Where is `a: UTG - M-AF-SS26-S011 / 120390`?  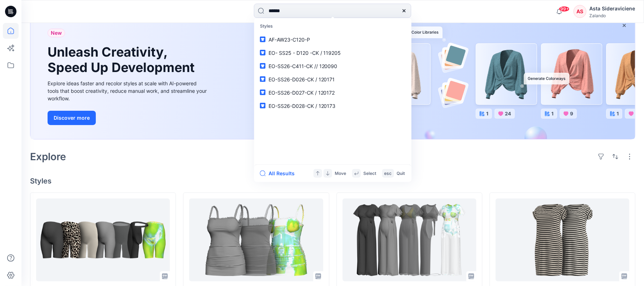 a: UTG - M-AF-SS26-S011 / 120390 is located at coordinates (103, 239).